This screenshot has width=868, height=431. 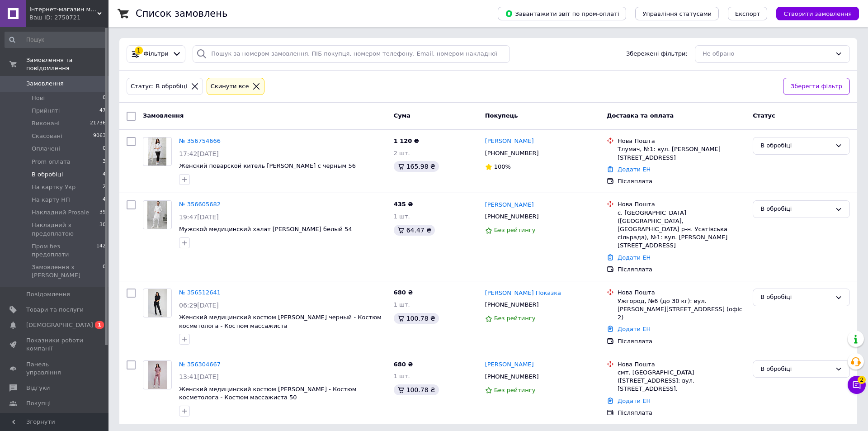 I want to click on span: 21736, so click(x=97, y=123).